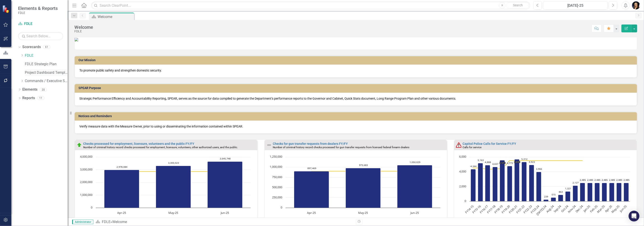 This screenshot has height=226, width=644. Describe the element at coordinates (86, 182) in the screenshot. I see `text: 2,000,000` at that location.